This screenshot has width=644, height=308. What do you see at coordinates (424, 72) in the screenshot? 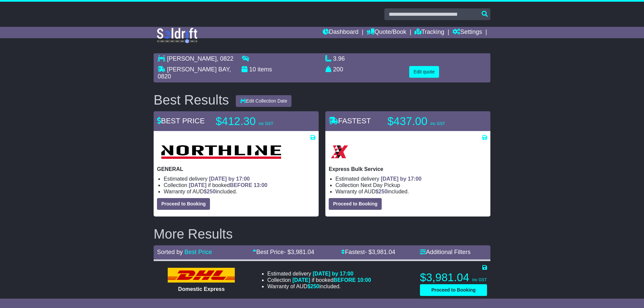
I see `button: Edit quote` at bounding box center [424, 72].